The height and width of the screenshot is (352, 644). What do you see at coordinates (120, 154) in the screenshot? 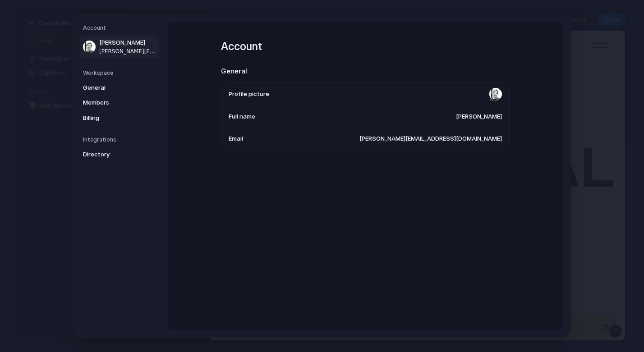
I see `a: Directory` at bounding box center [120, 154].